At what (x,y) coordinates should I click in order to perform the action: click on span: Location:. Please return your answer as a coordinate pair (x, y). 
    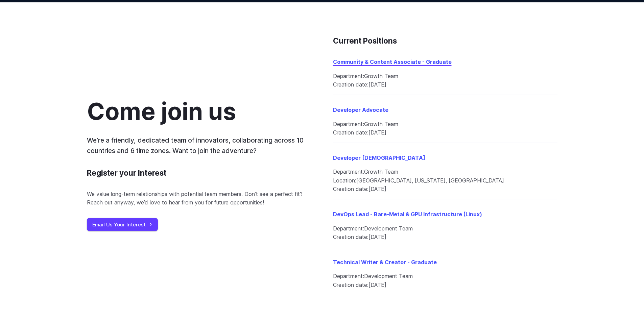
    Looking at the image, I should click on (344, 180).